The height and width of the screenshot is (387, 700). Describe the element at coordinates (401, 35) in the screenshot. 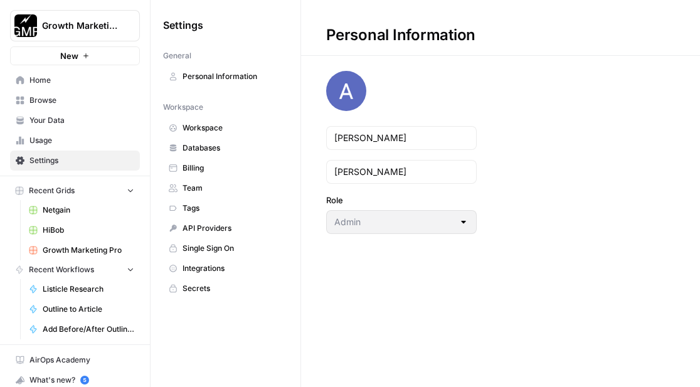

I see `div: Personal Information` at that location.